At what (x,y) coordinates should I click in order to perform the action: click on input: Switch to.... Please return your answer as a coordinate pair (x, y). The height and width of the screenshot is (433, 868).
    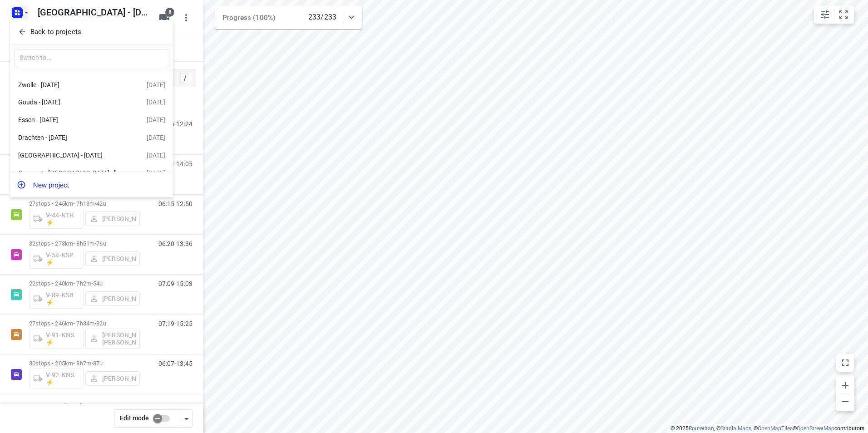
    Looking at the image, I should click on (92, 58).